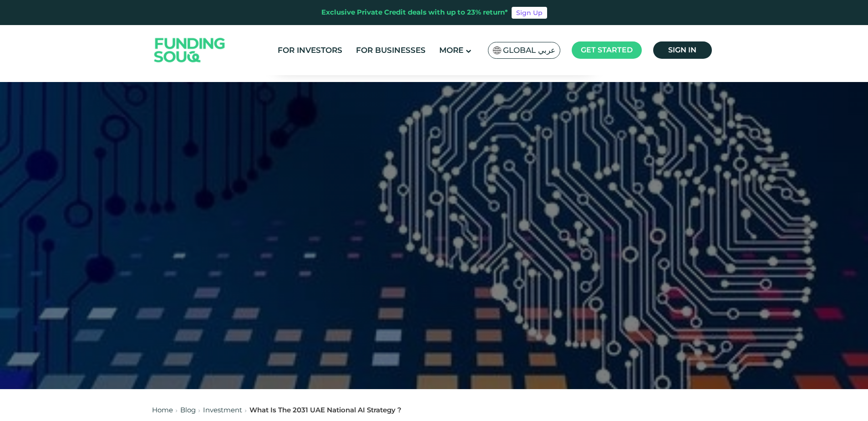  I want to click on img: Logo, so click(190, 50).